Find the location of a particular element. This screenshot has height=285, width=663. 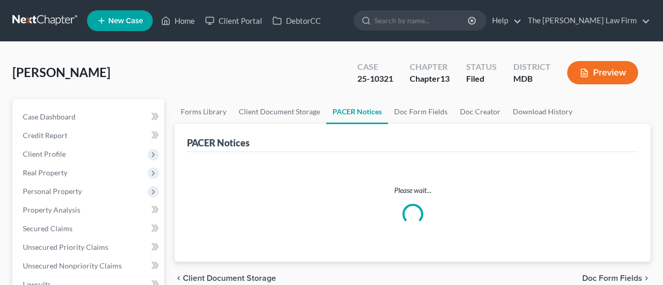

a: Download History is located at coordinates (542, 112).